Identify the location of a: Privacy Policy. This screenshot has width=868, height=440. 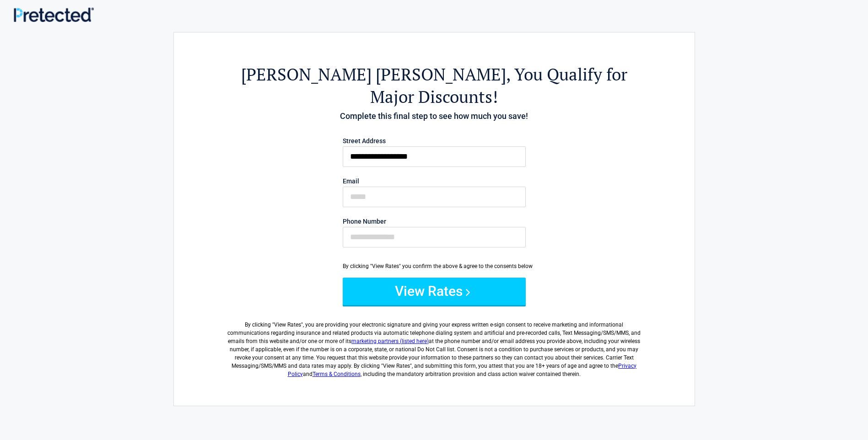
(462, 370).